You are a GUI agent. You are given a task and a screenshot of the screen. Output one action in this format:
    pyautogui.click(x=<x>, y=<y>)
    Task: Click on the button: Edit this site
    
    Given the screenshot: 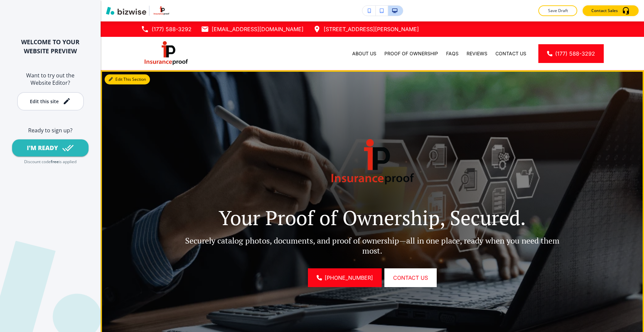 What is the action you would take?
    pyautogui.click(x=50, y=101)
    